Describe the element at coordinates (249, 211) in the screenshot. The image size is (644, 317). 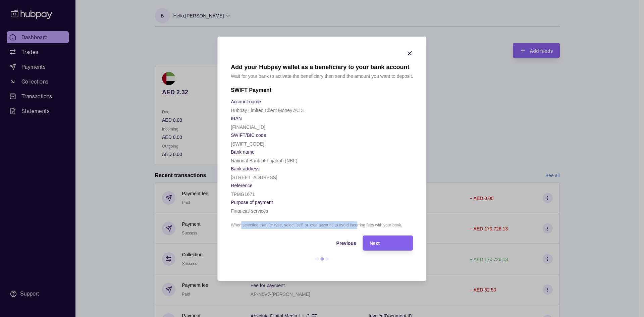
I see `p: Financial services` at that location.